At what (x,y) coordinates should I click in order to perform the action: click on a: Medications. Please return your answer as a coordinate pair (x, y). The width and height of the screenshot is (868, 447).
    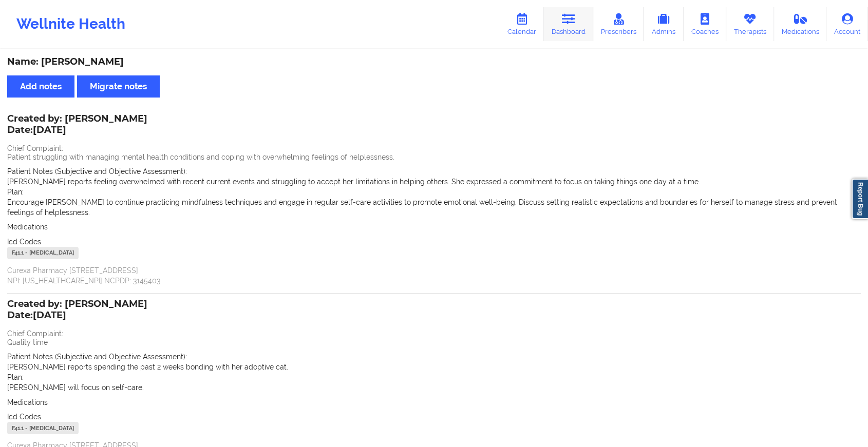
    Looking at the image, I should click on (800, 24).